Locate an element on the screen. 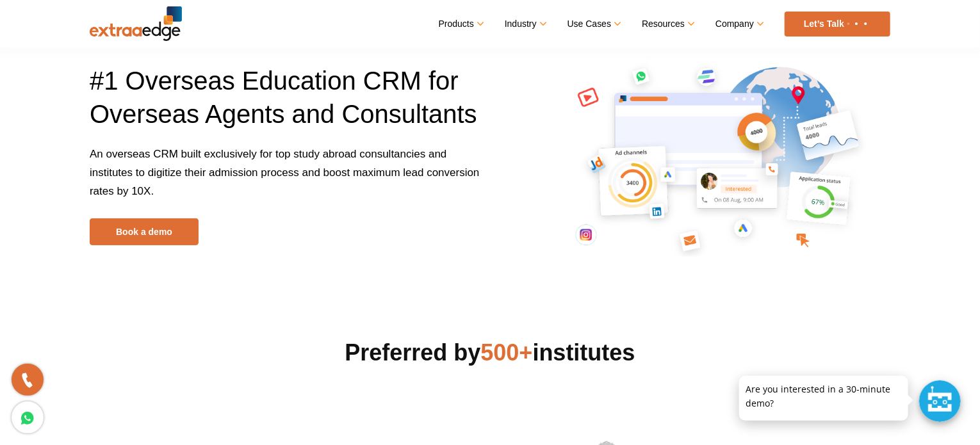 This screenshot has height=445, width=980. span: 500+ is located at coordinates (507, 352).